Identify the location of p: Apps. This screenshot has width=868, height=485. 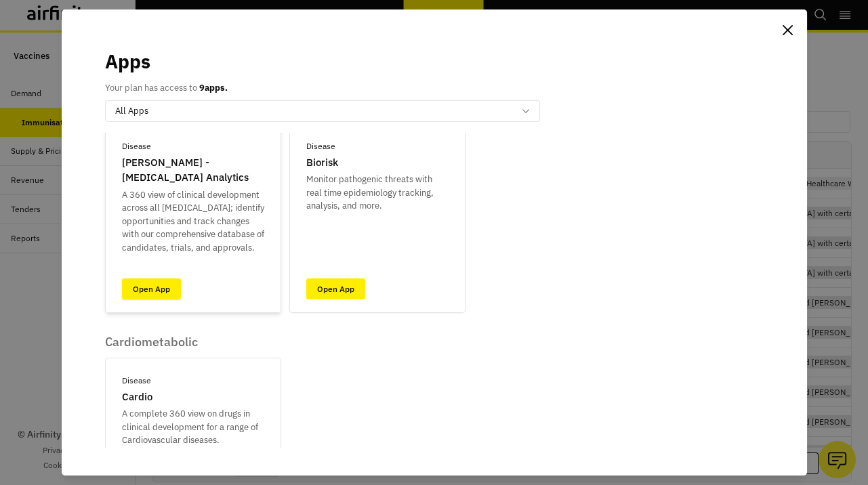
(127, 62).